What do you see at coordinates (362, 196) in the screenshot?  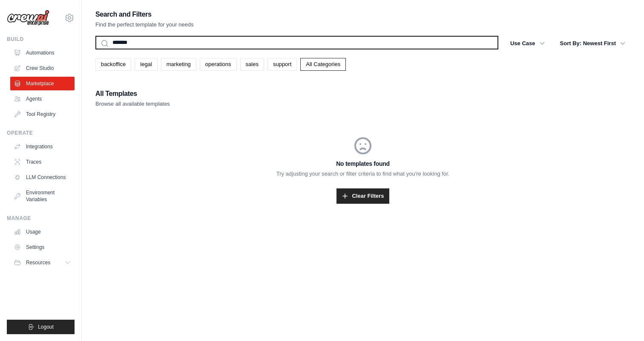 I see `a: Clear Filters` at bounding box center [362, 196].